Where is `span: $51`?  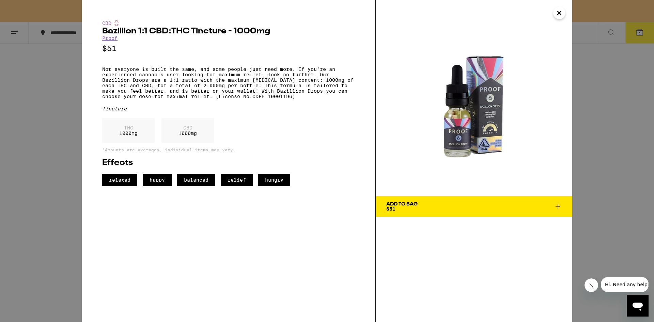 span: $51 is located at coordinates (390, 209).